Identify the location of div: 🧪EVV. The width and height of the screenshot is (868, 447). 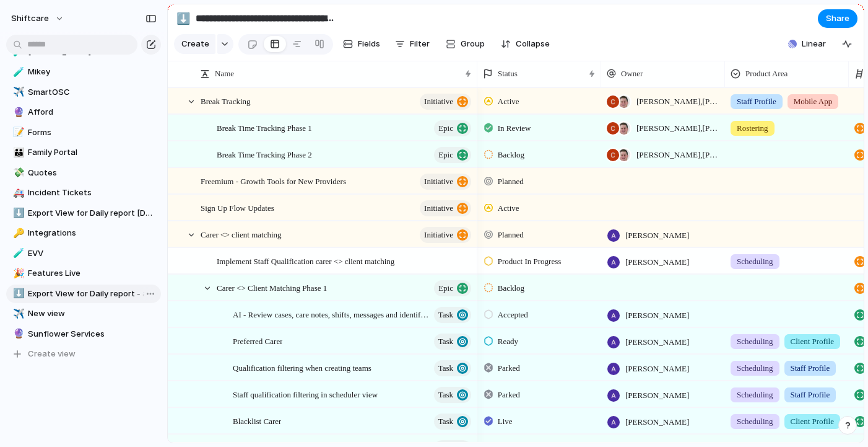
(84, 254).